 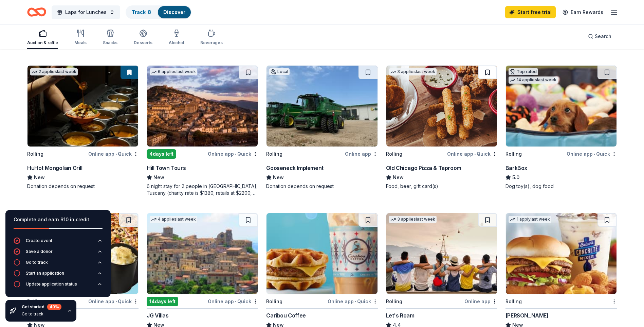 What do you see at coordinates (202, 106) in the screenshot?
I see `img: Image for Hill Town Tours` at bounding box center [202, 106].